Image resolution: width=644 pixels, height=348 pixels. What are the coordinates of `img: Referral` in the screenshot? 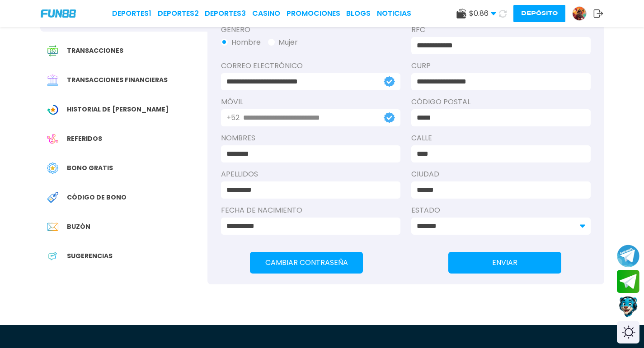 It's located at (52, 139).